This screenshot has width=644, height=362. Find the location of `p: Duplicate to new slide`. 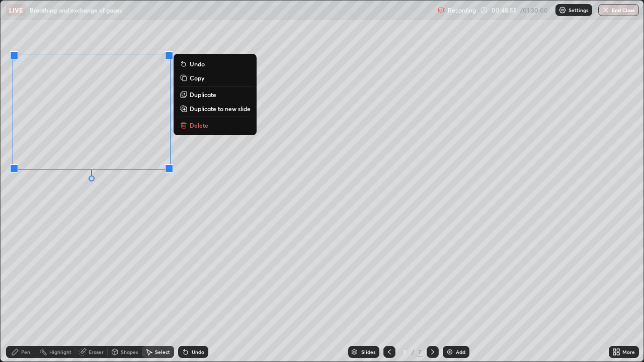

p: Duplicate to new slide is located at coordinates (220, 108).